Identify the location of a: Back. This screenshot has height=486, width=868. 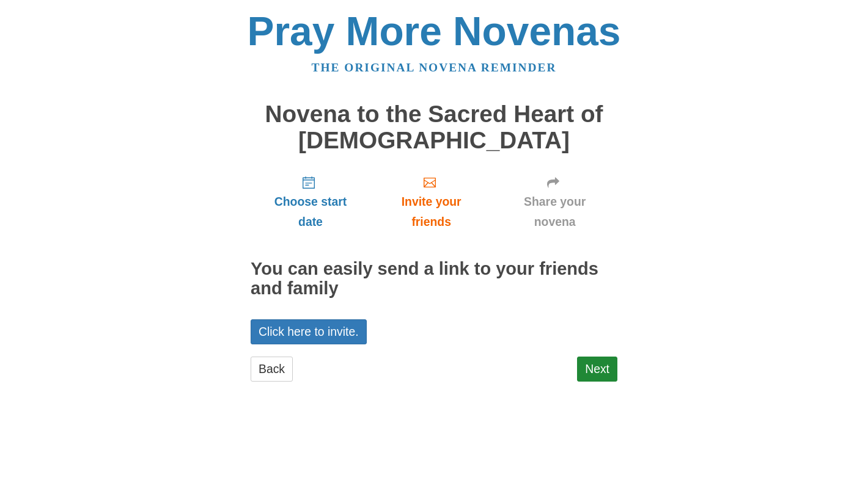
(272, 369).